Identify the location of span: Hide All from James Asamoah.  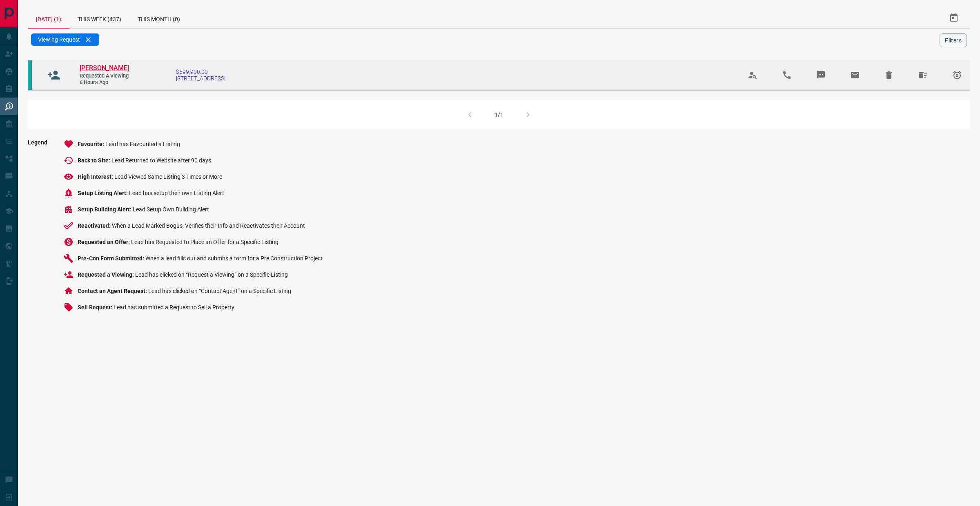
(923, 75).